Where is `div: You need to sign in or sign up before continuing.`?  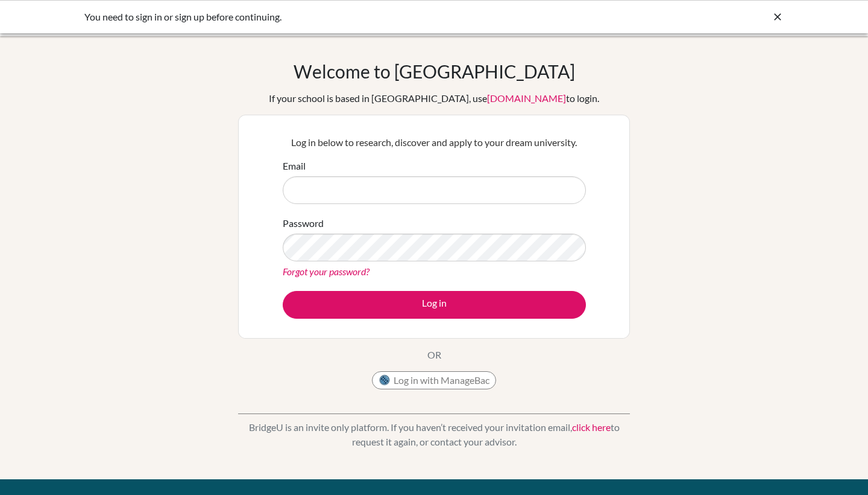
div: You need to sign in or sign up before continuing. is located at coordinates (344, 17).